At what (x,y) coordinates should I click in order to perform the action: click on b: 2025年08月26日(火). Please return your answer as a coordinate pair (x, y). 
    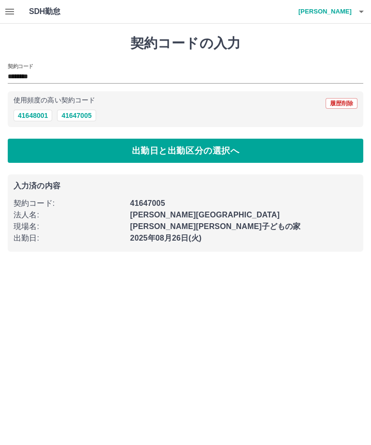
    Looking at the image, I should click on (166, 238).